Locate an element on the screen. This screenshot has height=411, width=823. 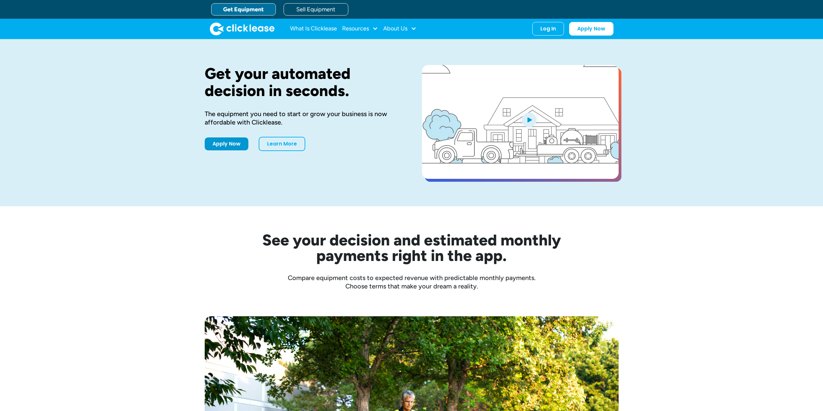
a: What Is Clicklease is located at coordinates (313, 29).